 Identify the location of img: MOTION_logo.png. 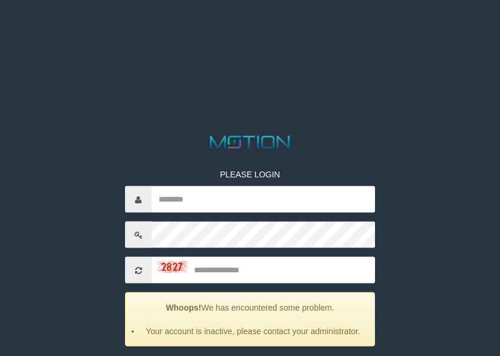
(250, 142).